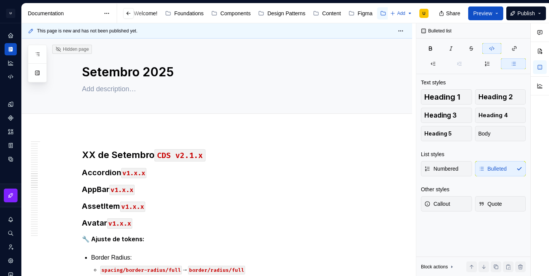 This screenshot has height=276, width=549. I want to click on span: Heading 4, so click(493, 115).